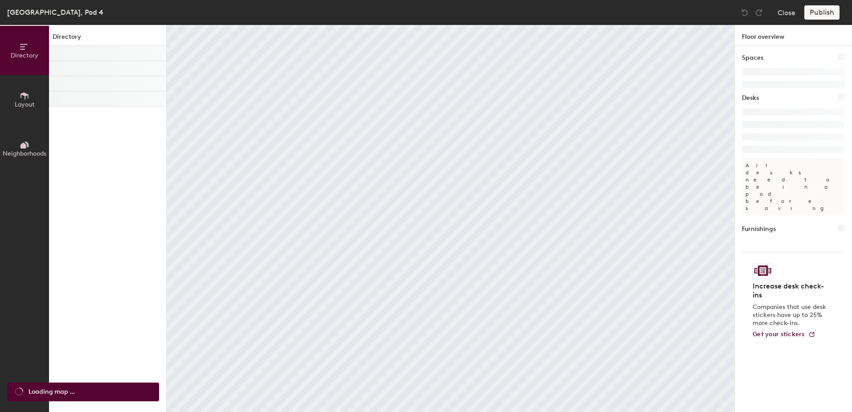 This screenshot has width=852, height=412. I want to click on h1: Spaces, so click(753, 58).